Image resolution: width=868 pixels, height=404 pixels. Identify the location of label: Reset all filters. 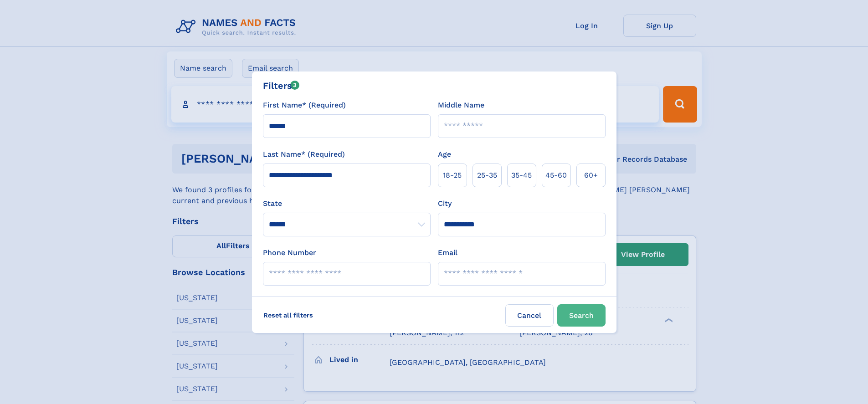
(288, 315).